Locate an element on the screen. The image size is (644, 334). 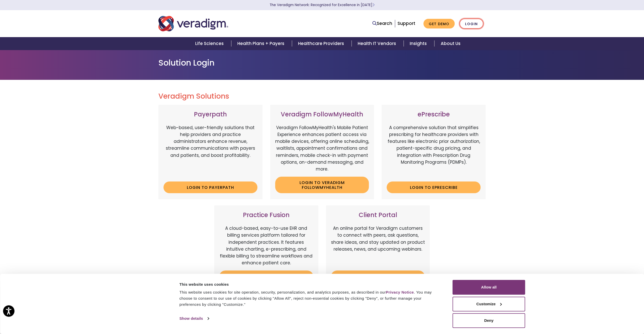
h3: Payerpath is located at coordinates (211, 114).